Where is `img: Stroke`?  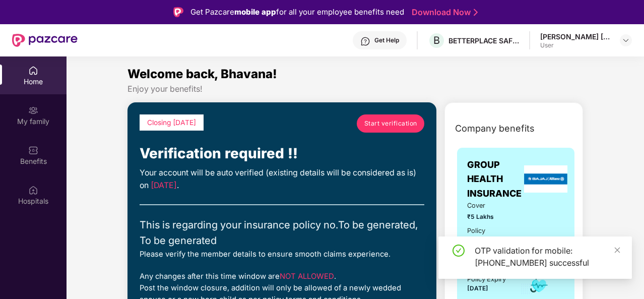 img: Stroke is located at coordinates (475, 12).